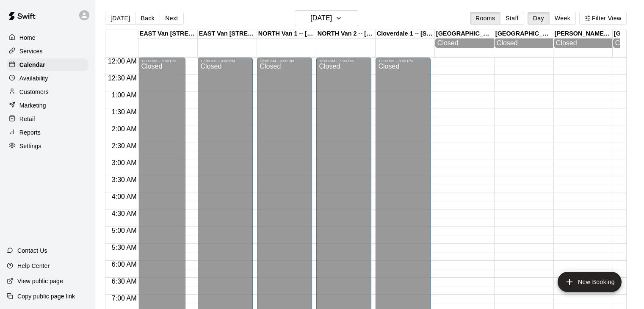 The height and width of the screenshot is (309, 644). I want to click on div: Customers, so click(47, 92).